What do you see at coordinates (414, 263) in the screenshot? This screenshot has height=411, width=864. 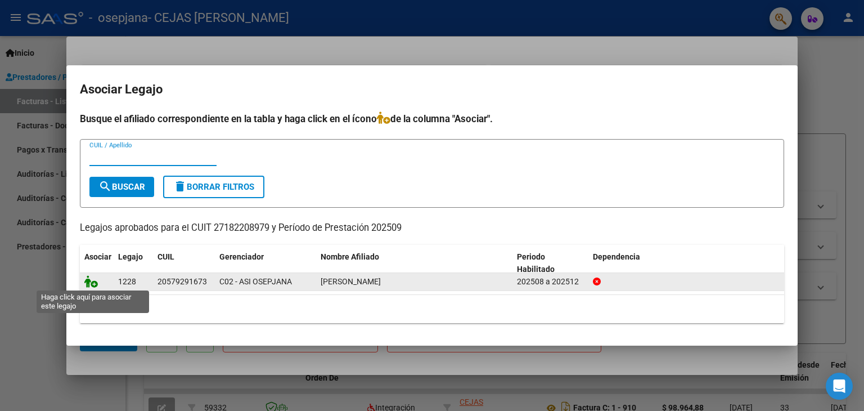 I see `datatable-header-cell: Nombre Afiliado` at bounding box center [414, 263].